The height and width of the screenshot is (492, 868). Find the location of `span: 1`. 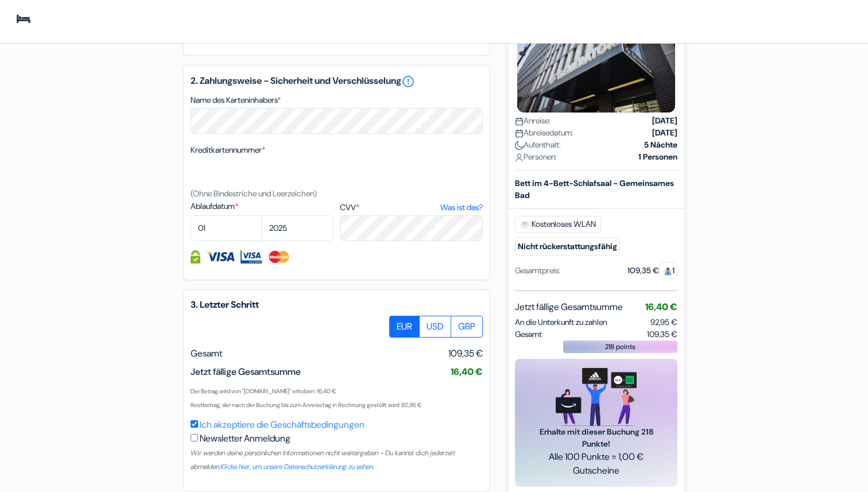

span: 1 is located at coordinates (668, 270).